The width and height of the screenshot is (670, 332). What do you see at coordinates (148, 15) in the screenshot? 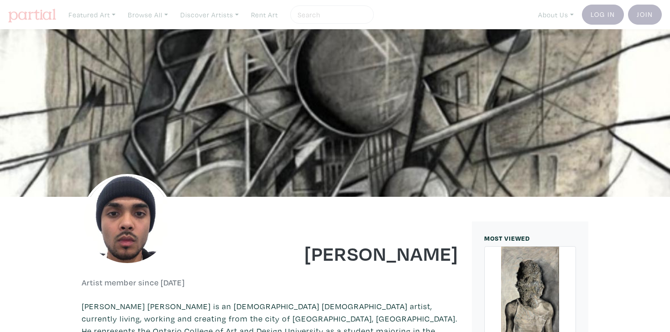
I see `a: Browse All` at bounding box center [148, 15].